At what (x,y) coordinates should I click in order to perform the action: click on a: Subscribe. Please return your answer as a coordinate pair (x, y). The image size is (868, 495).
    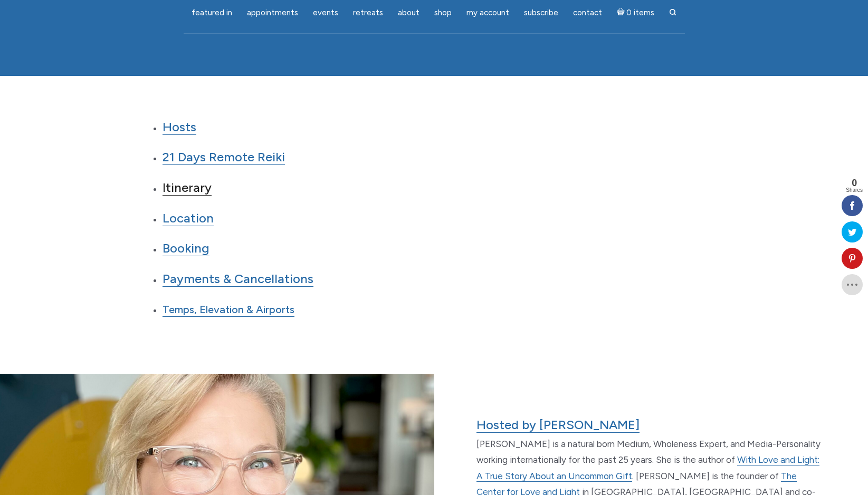
    Looking at the image, I should click on (541, 13).